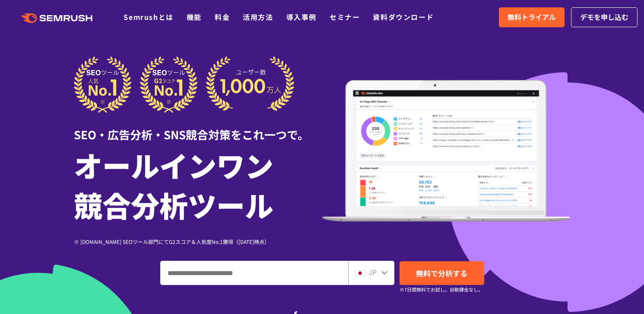  Describe the element at coordinates (442, 273) in the screenshot. I see `a: 無料で分析する` at that location.